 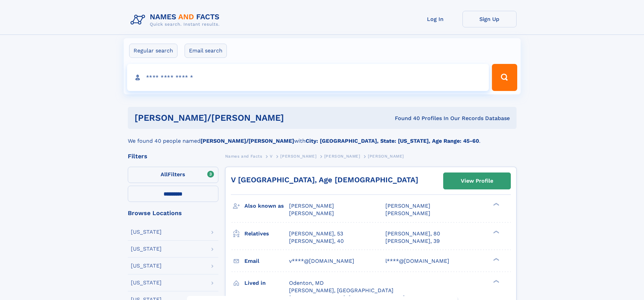 What do you see at coordinates (271, 156) in the screenshot?
I see `span: V` at bounding box center [271, 156].